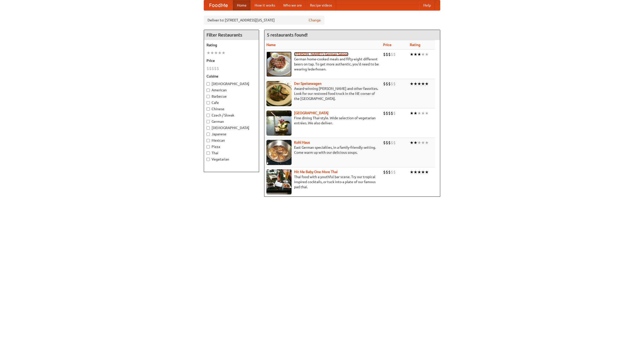 The width and height of the screenshot is (644, 356). What do you see at coordinates (231, 103) in the screenshot?
I see `label: Cafe` at bounding box center [231, 103].